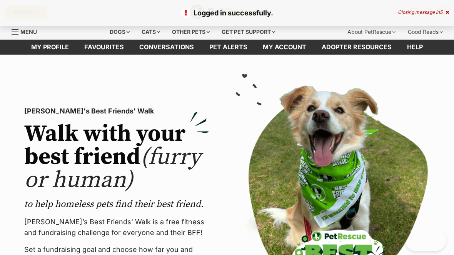  I want to click on div: Good Reads, so click(425, 32).